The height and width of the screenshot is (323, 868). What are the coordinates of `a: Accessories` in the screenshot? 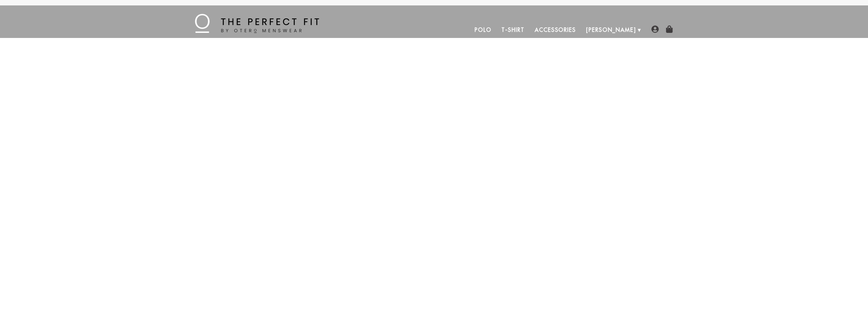 It's located at (555, 30).